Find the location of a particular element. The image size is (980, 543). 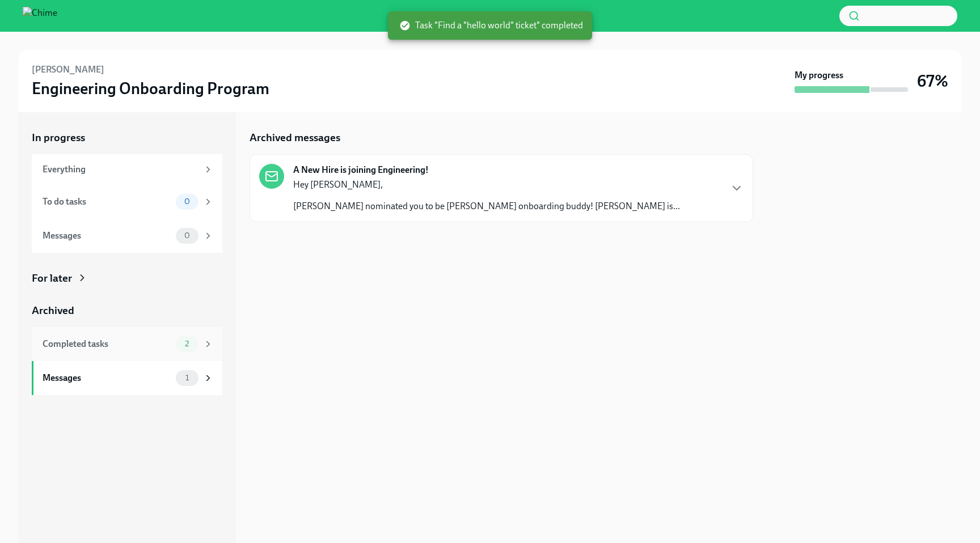

div: In progress is located at coordinates (127, 138).